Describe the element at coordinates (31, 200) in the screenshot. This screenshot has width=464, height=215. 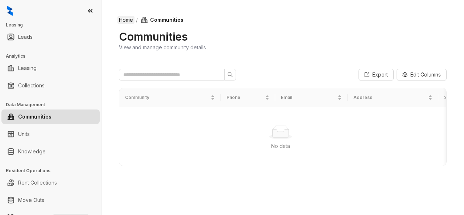
I see `a: Move Outs` at that location.